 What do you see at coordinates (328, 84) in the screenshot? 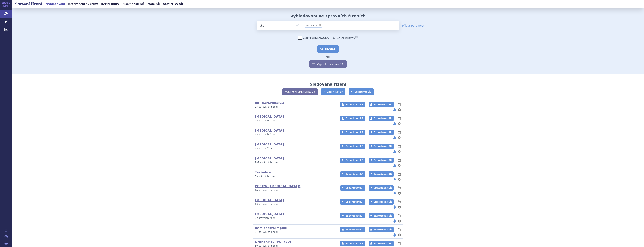
I see `h2: Sledovaná řízení` at bounding box center [328, 84].